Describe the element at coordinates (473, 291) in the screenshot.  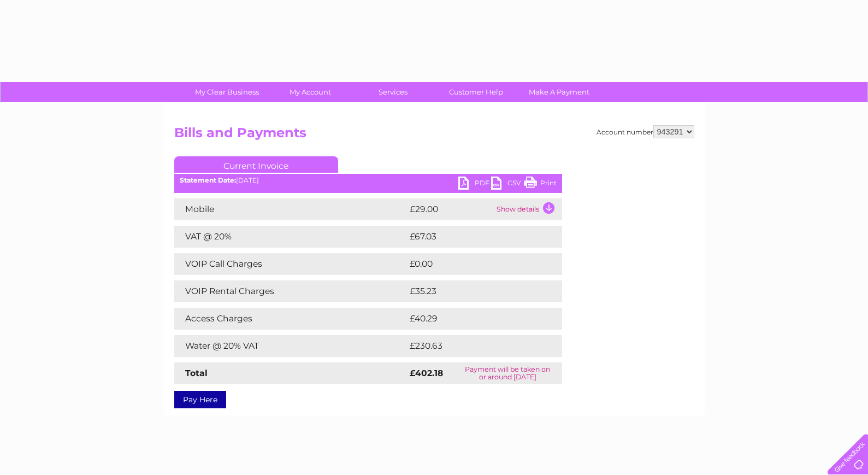
I see `td: £35.23` at that location.